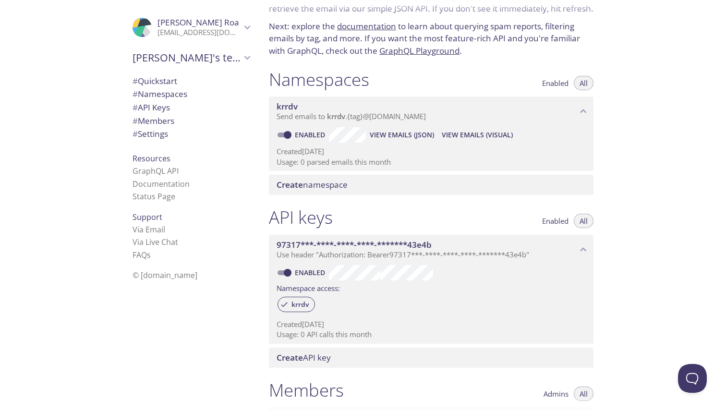 This screenshot has width=726, height=412. I want to click on div: Quickstart, so click(191, 81).